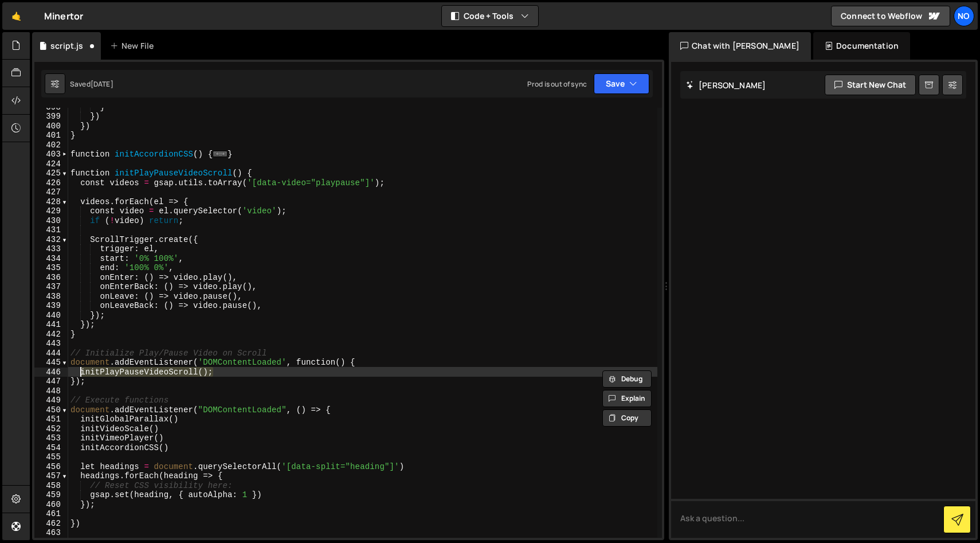  I want to click on div: 430, so click(51, 221).